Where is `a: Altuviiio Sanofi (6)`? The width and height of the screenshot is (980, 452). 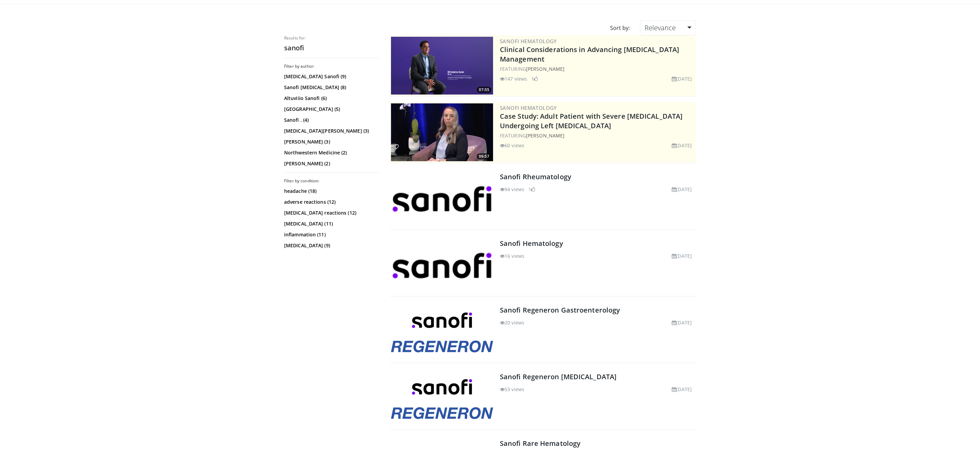 a: Altuviiio Sanofi (6) is located at coordinates (331, 99).